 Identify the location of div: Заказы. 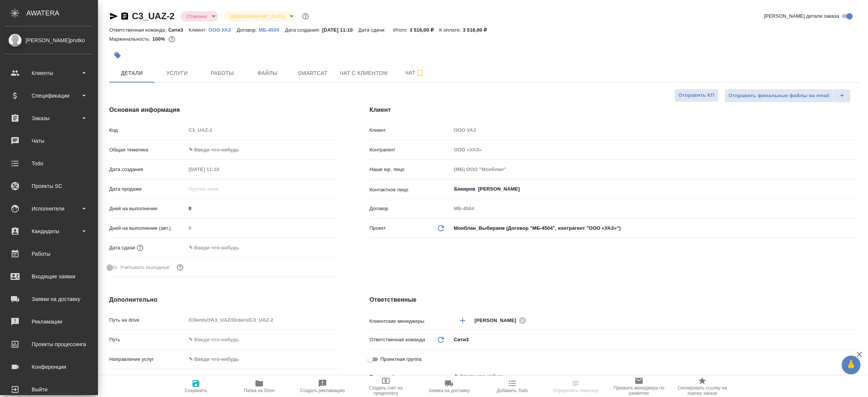
(49, 119).